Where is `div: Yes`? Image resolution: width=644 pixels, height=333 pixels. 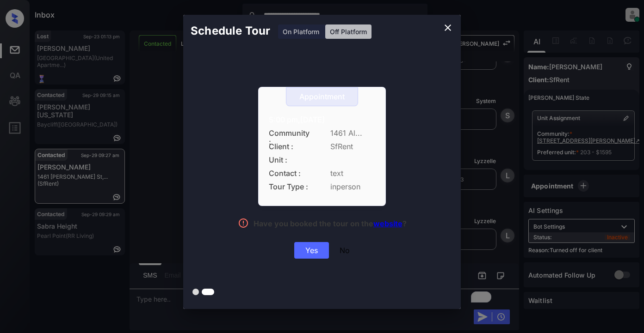
div: Yes is located at coordinates (311, 251).